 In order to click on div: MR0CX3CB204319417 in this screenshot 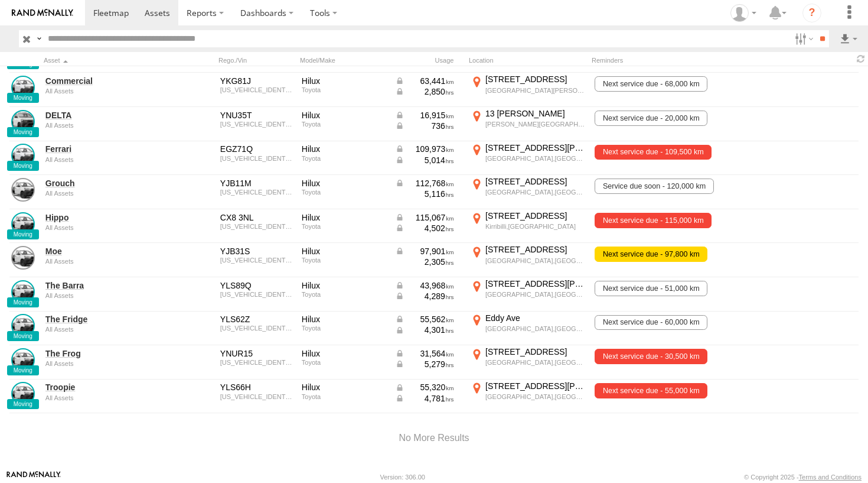, I will do `click(257, 90)`.